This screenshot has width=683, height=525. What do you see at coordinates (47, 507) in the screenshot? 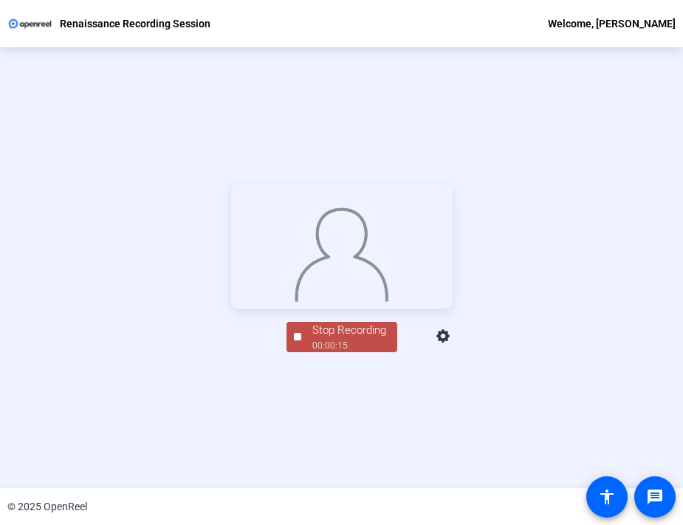
I see `div: © 2025 OpenReel` at bounding box center [47, 507].